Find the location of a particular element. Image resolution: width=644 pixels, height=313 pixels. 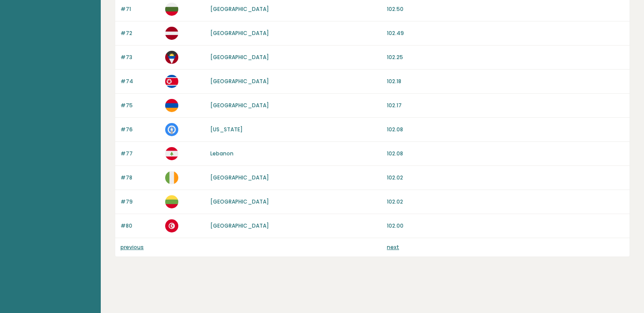

p: 102.25 is located at coordinates (505, 57).